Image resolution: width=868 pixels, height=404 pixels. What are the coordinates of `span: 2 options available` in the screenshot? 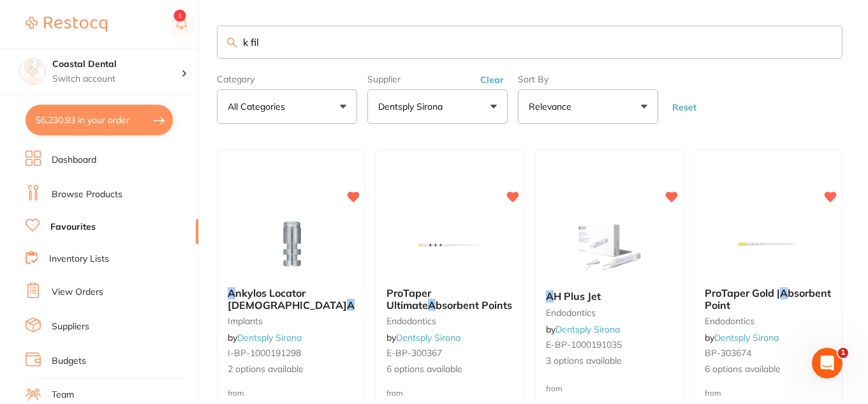 It's located at (291, 369).